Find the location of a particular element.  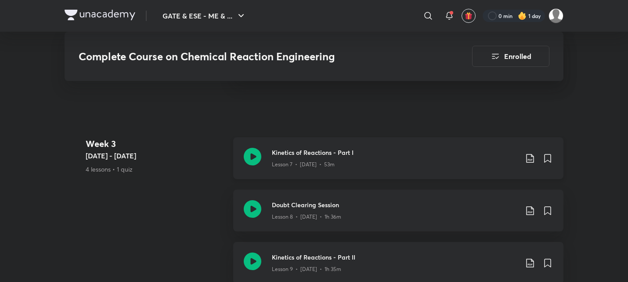

h3: Complete Course on Chemical Reaction Engineering is located at coordinates (250, 56).